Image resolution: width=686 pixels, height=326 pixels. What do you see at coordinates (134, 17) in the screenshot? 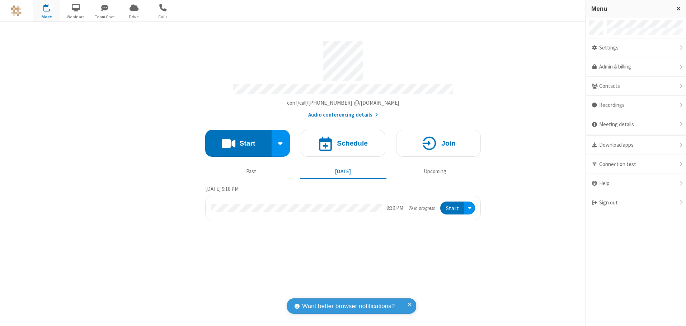
I see `span: Drive` at bounding box center [134, 17].